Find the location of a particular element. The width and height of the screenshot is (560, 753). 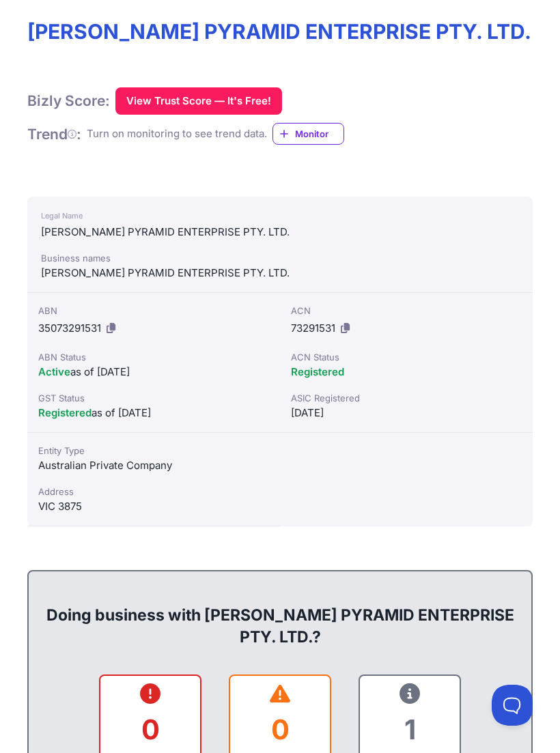

div: Turn on monitoring to see trend data. is located at coordinates (177, 134).